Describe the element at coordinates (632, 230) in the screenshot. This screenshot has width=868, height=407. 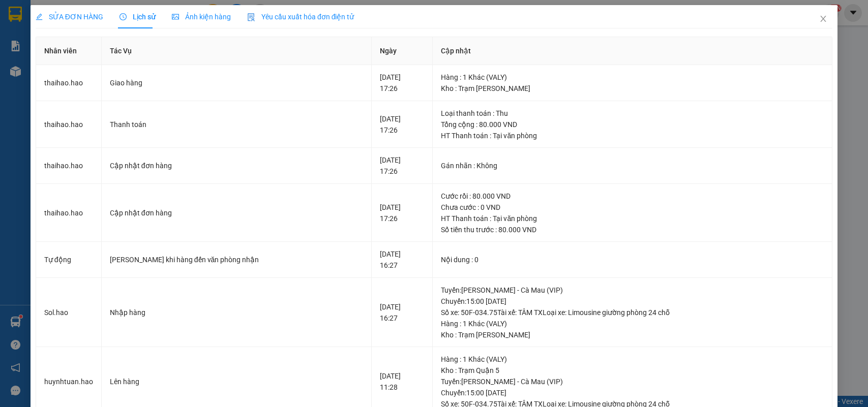
I see `div: Số tiền thu trước : 80.000 VND` at that location.